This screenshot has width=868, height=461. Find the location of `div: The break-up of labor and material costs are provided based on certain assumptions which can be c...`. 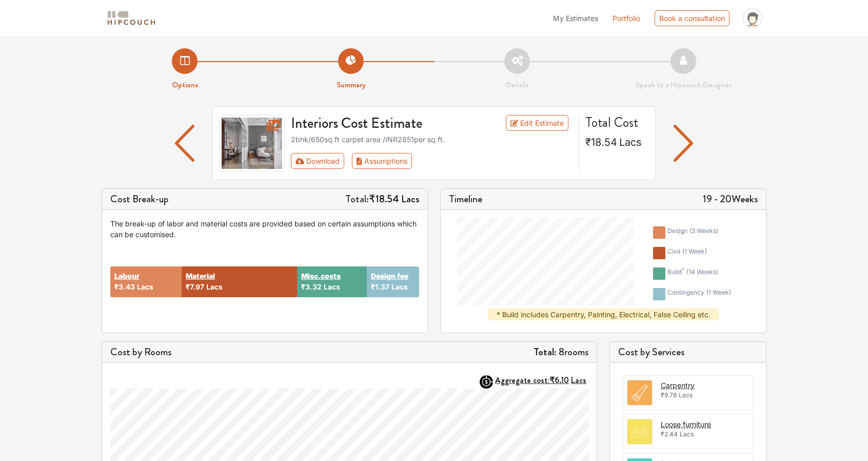

div: The break-up of labor and material costs are provided based on certain assumptions which can be c... is located at coordinates (264, 229).